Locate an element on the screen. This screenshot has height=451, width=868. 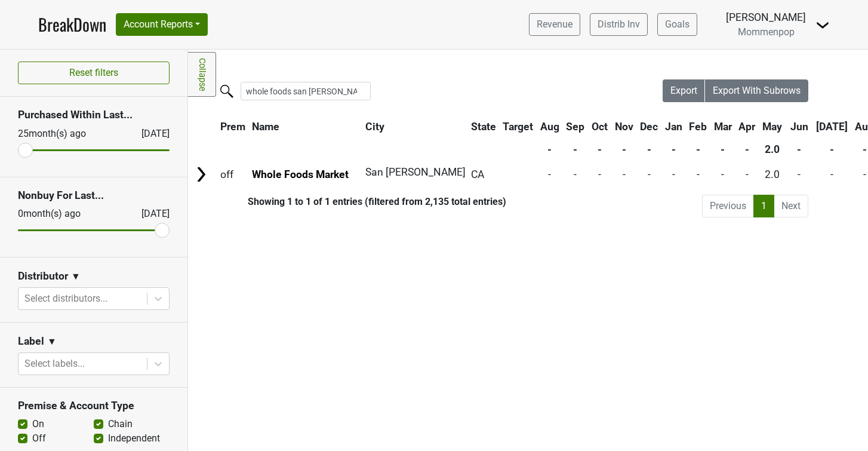
a: Collapse is located at coordinates (202, 74).